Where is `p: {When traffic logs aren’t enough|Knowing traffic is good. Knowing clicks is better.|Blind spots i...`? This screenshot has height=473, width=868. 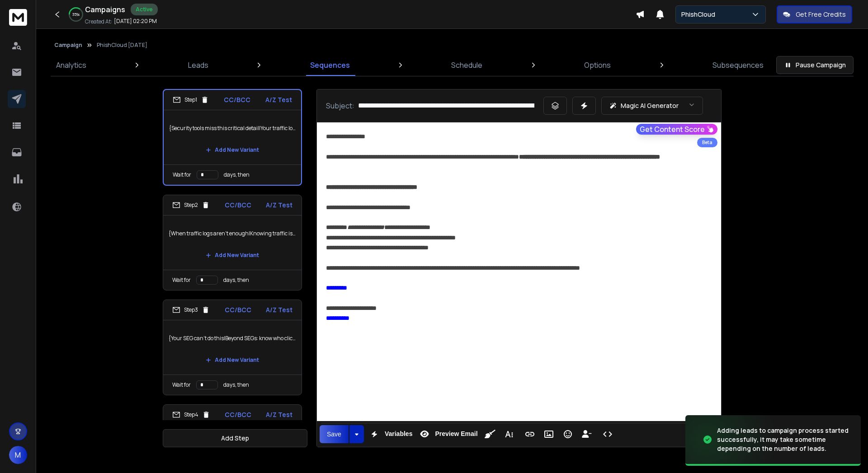
p: {When traffic logs aren’t enough|Knowing traffic is good. Knowing clicks is better.|Blind spots i... is located at coordinates (232, 234).